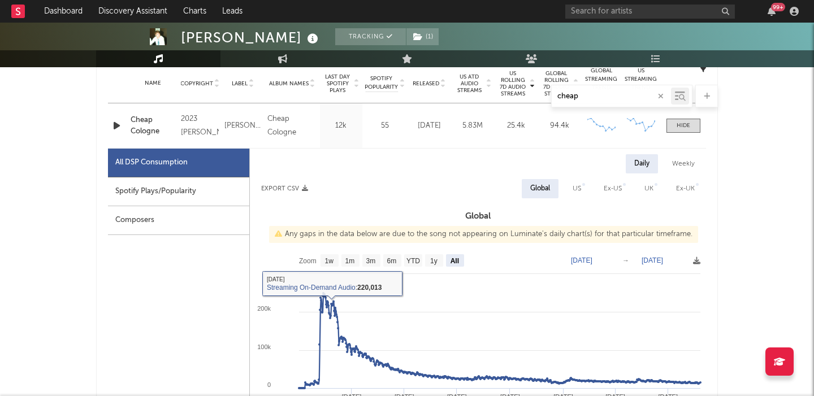 This screenshot has height=396, width=814. Describe the element at coordinates (560, 126) in the screenshot. I see `div: 94.4k` at that location.